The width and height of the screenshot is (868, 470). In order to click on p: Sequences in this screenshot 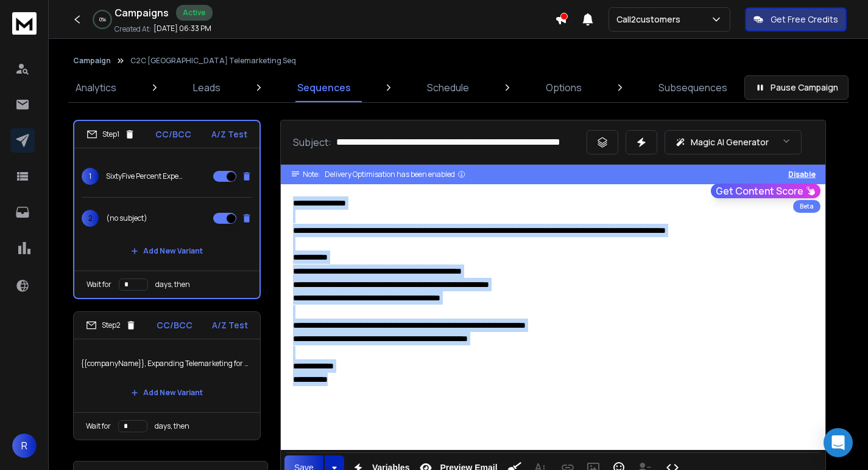, I will do `click(324, 88)`.